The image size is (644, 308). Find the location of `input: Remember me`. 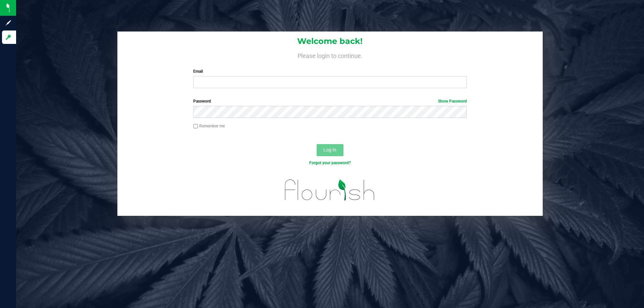

input: Remember me is located at coordinates (195, 126).